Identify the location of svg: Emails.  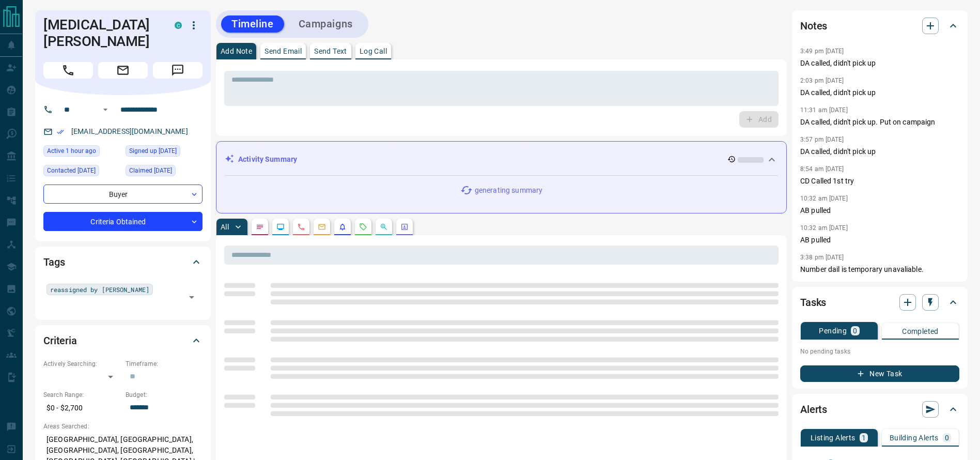
(322, 227).